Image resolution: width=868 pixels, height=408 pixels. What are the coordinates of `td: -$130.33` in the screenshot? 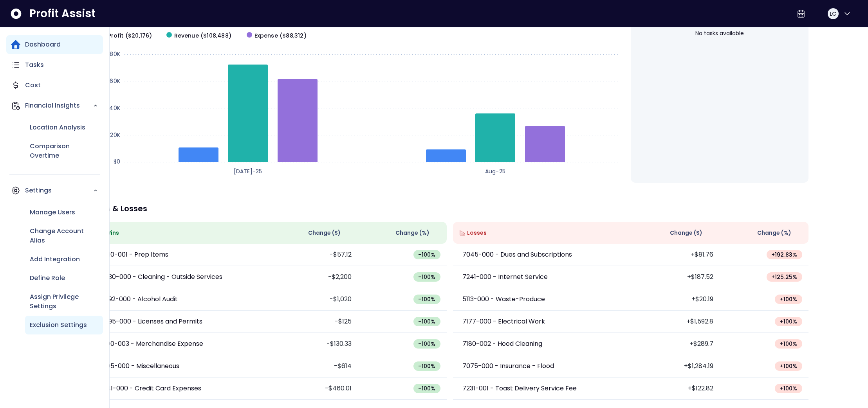 It's located at (313, 344).